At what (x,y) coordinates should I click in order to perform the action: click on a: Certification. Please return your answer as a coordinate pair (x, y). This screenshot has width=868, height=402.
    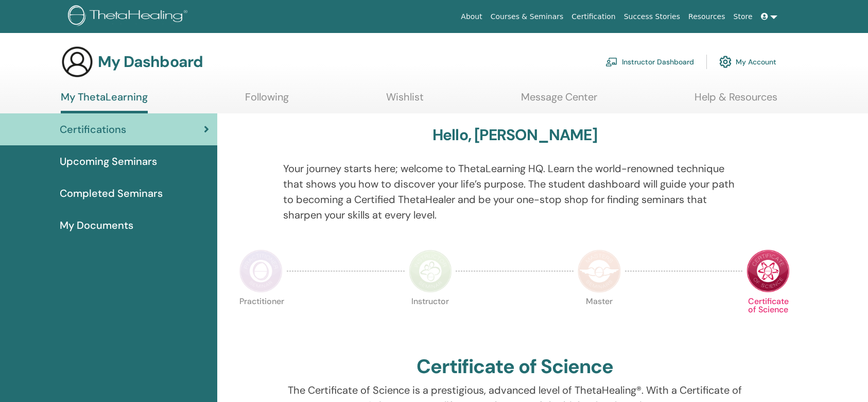
    Looking at the image, I should click on (593, 16).